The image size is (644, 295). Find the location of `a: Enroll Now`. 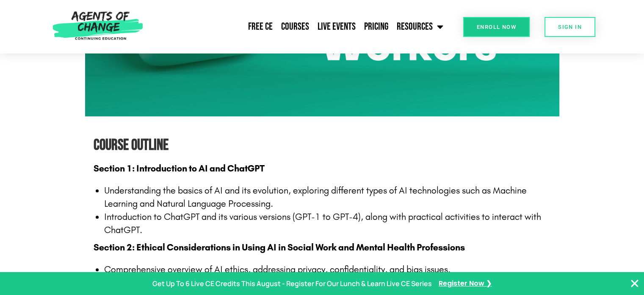

a: Enroll Now is located at coordinates (496, 27).